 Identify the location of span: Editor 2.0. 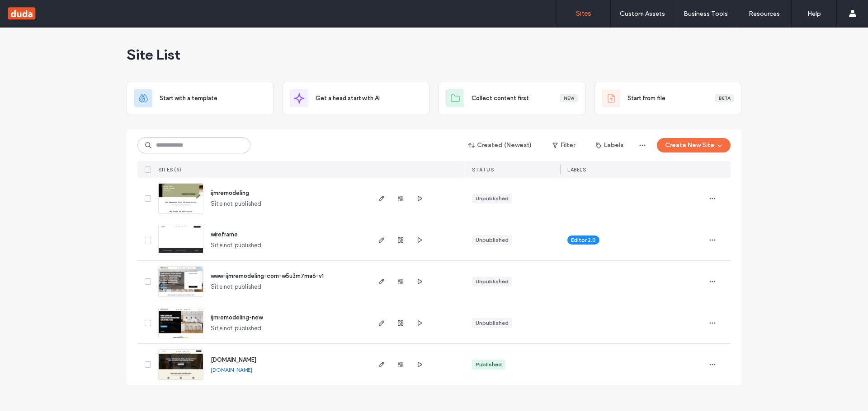
(583, 240).